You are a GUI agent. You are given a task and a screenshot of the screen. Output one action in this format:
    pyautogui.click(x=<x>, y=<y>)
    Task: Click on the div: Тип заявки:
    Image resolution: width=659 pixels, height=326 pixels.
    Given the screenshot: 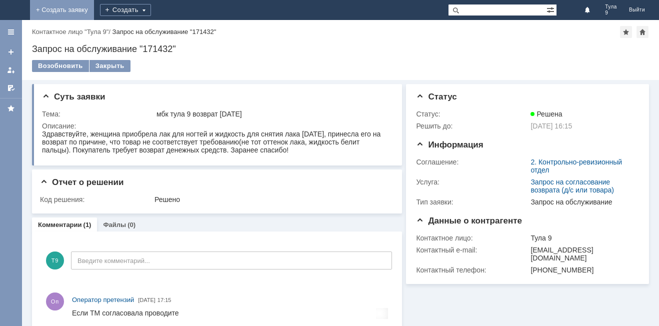 What is the action you would take?
    pyautogui.click(x=472, y=202)
    